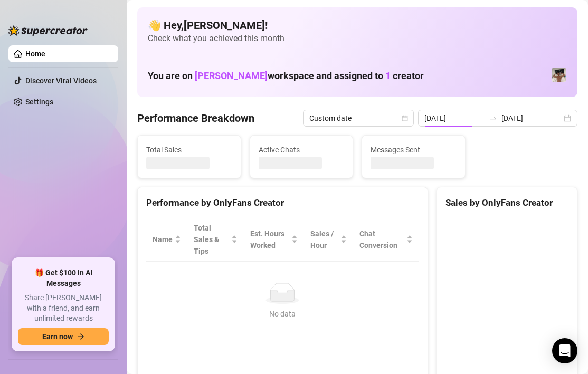  I want to click on span: Check what you achieved this month, so click(357, 38).